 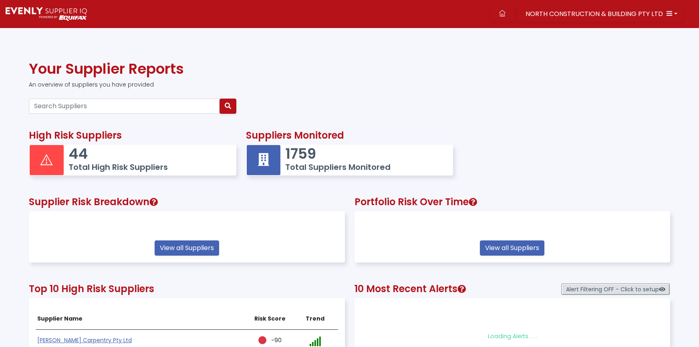 I want to click on span: NORTH CONSTRUCTION & BUILDING PTY LTD, so click(x=594, y=14).